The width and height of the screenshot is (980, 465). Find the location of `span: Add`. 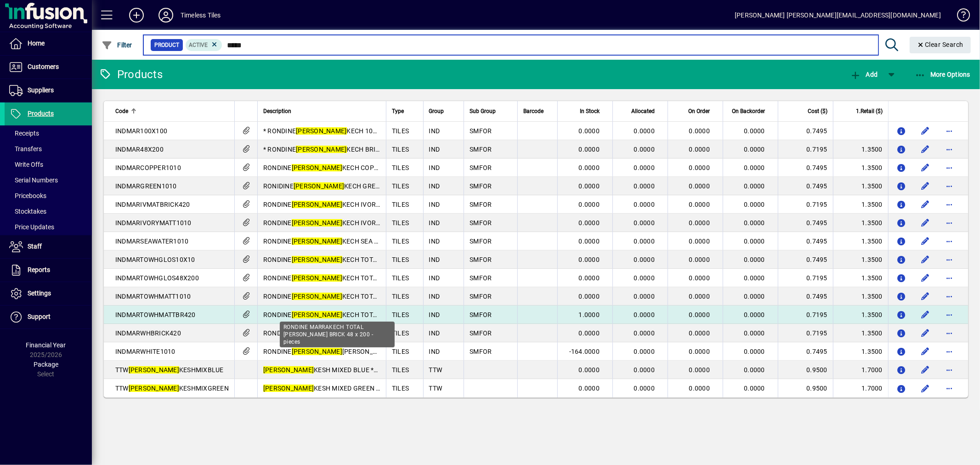

span: Add is located at coordinates (863, 74).